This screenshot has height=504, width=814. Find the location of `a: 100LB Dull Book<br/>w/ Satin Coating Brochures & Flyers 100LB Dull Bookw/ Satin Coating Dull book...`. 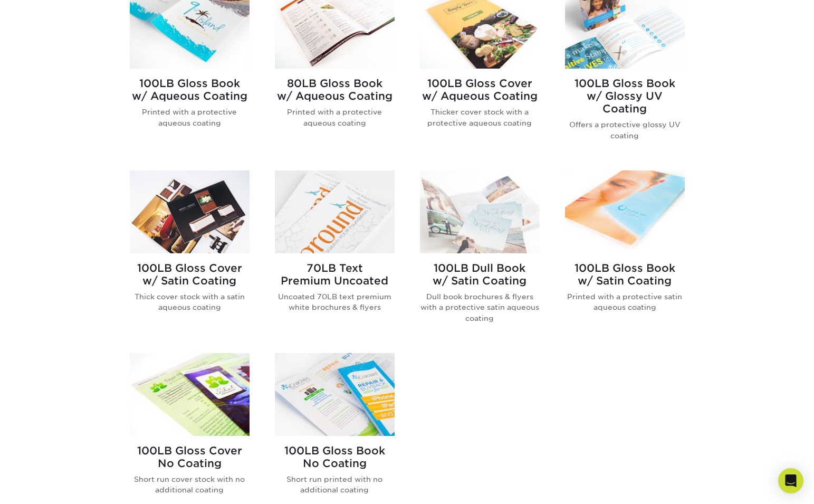

a: 100LB Dull Book<br/>w/ Satin Coating Brochures & Flyers 100LB Dull Bookw/ Satin Coating Dull book... is located at coordinates (480, 255).